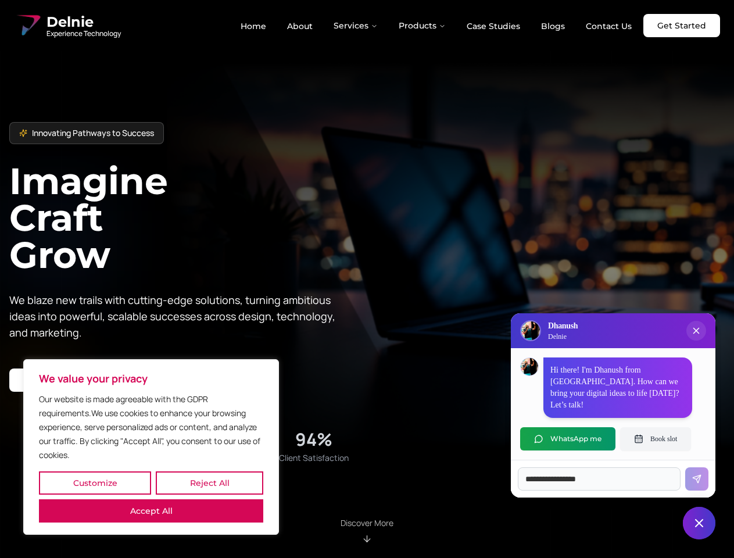 Image resolution: width=734 pixels, height=558 pixels. Describe the element at coordinates (67, 26) in the screenshot. I see `a: Delnie Logo Full` at that location.